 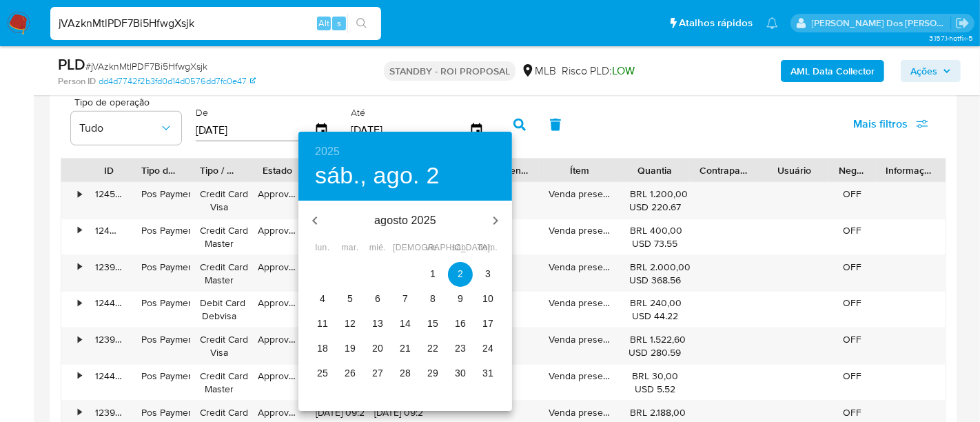 What do you see at coordinates (461, 348) in the screenshot?
I see `p: 23` at bounding box center [461, 348].